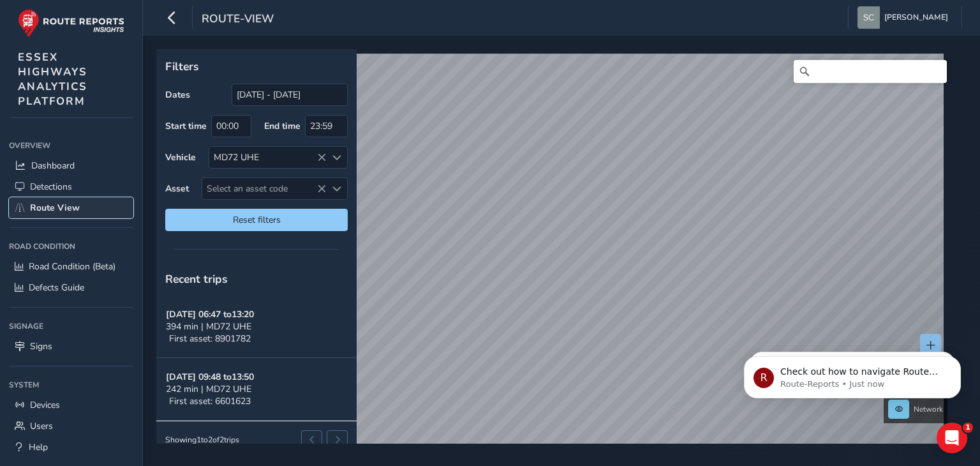  Describe the element at coordinates (70, 446) in the screenshot. I see `a: Help` at that location.